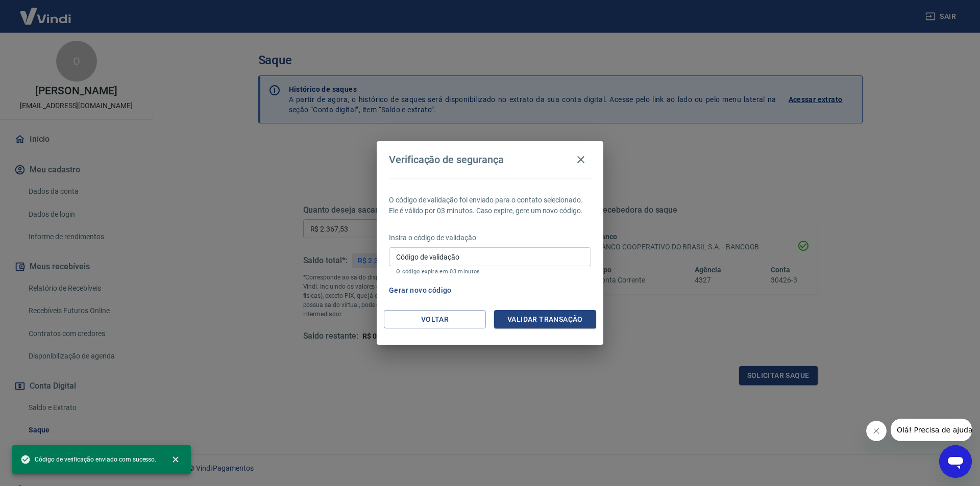 This screenshot has height=486, width=980. I want to click on span: Olá! Precisa de ajuda?, so click(46, 11).